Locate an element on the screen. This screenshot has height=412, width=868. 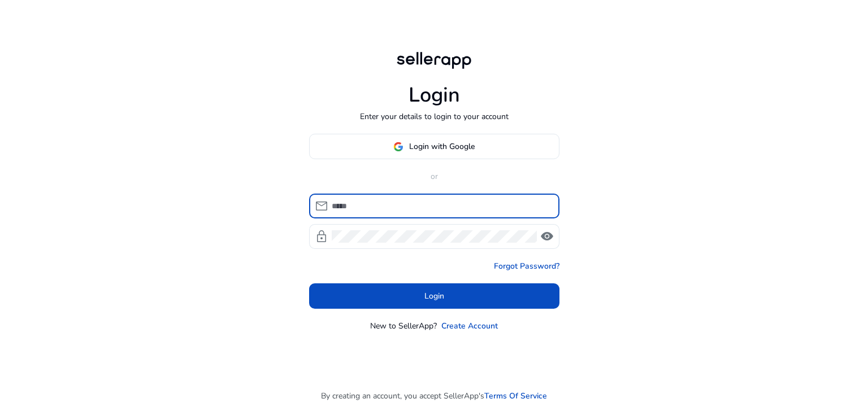
p: Enter your details to login to your account is located at coordinates (434, 116).